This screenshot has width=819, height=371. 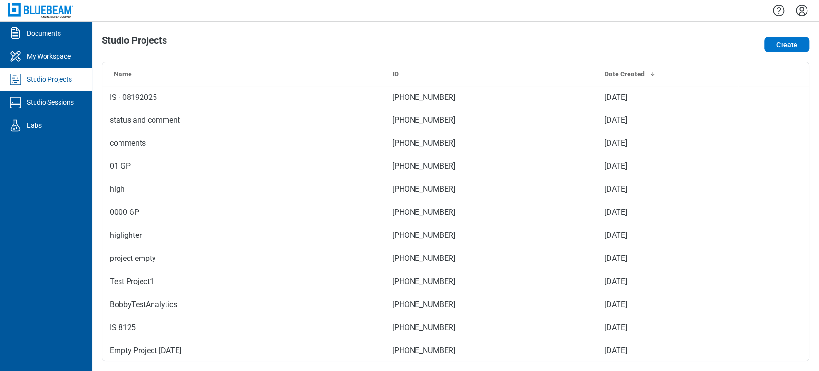 What do you see at coordinates (243, 97) in the screenshot?
I see `td: IS - 08192025` at bounding box center [243, 97].